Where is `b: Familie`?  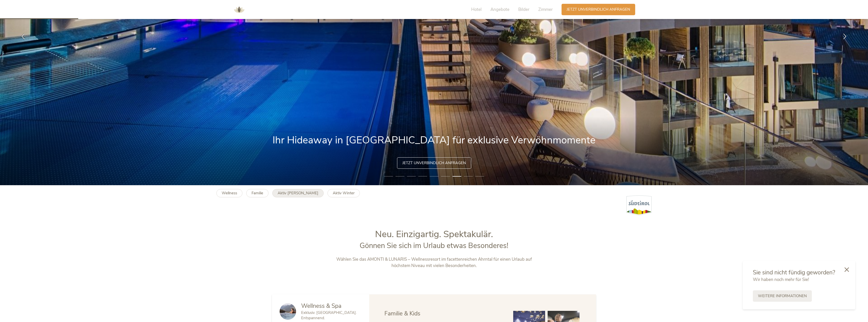 b: Familie is located at coordinates (257, 193).